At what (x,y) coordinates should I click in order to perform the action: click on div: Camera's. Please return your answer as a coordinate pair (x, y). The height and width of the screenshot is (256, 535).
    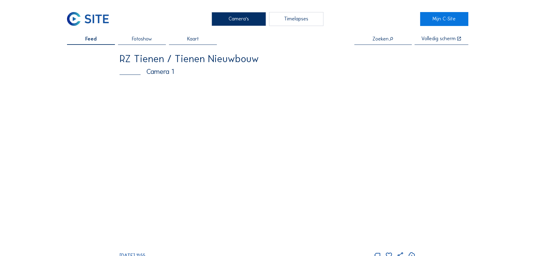
    Looking at the image, I should click on (239, 19).